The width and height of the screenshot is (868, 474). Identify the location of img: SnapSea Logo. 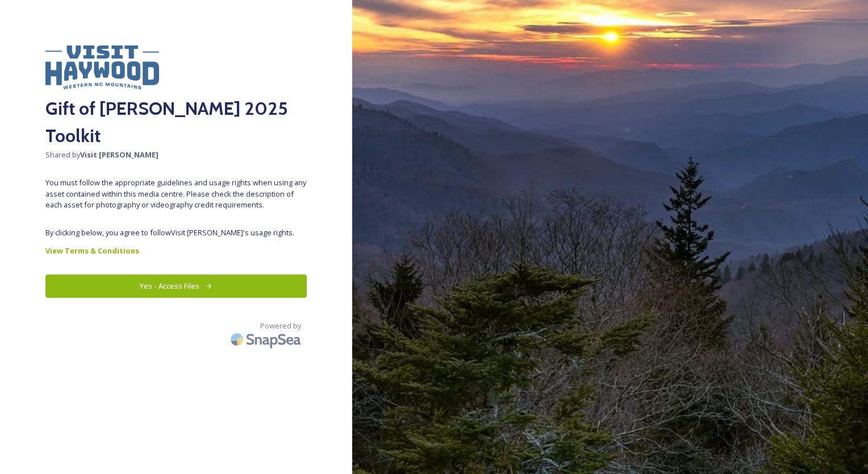
(267, 339).